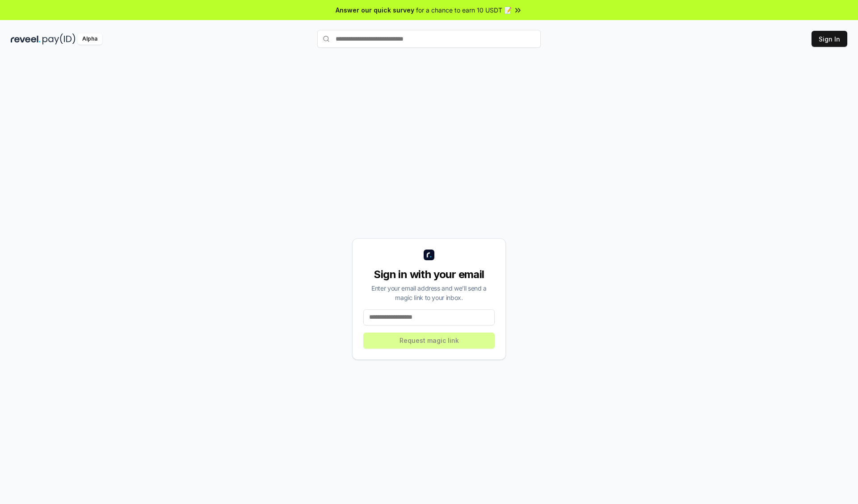 The height and width of the screenshot is (504, 858). What do you see at coordinates (90, 39) in the screenshot?
I see `div: Alpha` at bounding box center [90, 39].